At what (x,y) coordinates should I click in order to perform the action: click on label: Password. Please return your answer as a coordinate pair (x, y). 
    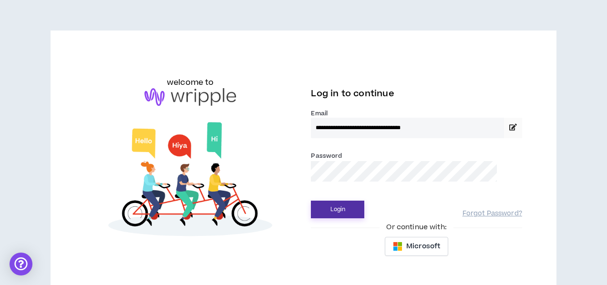
    Looking at the image, I should click on (326, 156).